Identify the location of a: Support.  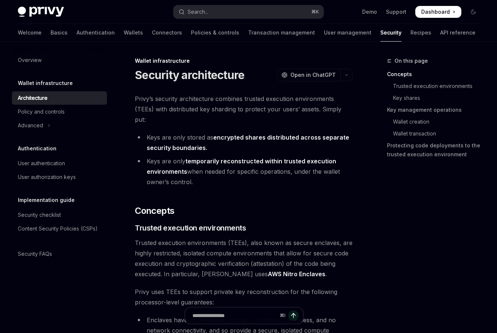
(396, 12).